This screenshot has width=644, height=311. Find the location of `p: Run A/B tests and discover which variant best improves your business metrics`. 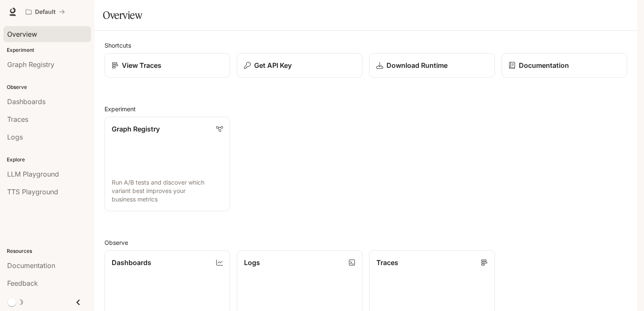

p: Run A/B tests and discover which variant best improves your business metrics is located at coordinates (167, 191).